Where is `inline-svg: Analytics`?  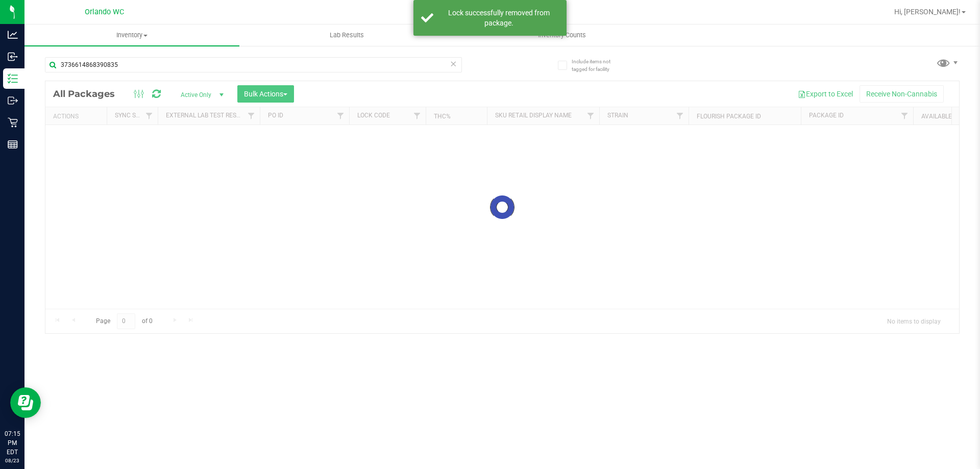 inline-svg: Analytics is located at coordinates (12, 35).